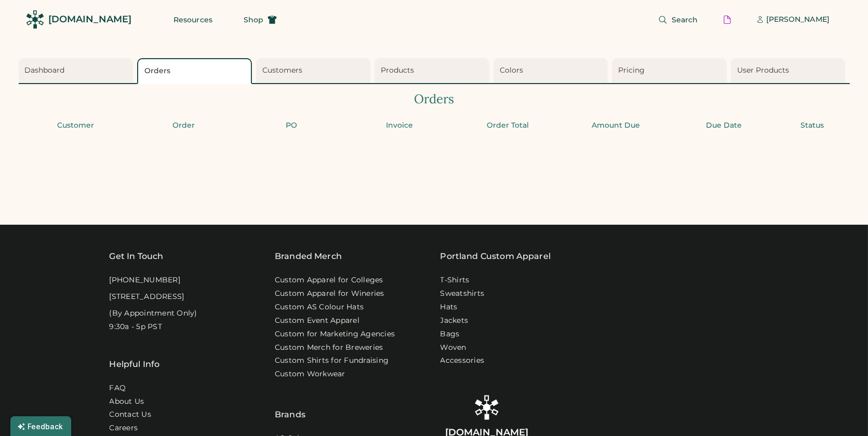  I want to click on a: Custom AS Colour Hats, so click(319, 307).